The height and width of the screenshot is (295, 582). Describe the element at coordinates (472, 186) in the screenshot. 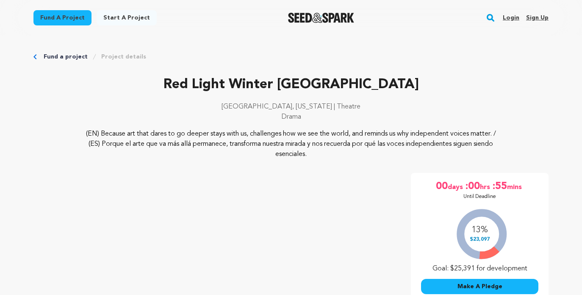

I see `span: :00` at that location.